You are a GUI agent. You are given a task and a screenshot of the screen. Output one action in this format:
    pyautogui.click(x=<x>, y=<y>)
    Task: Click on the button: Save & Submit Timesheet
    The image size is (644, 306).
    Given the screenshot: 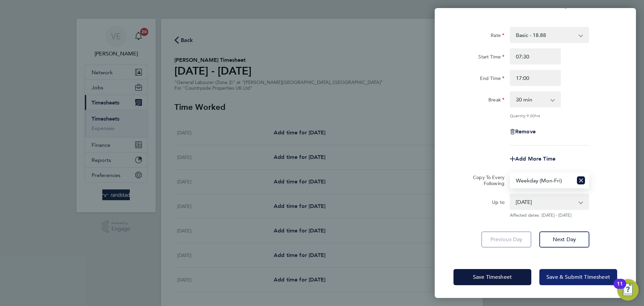 What is the action you would take?
    pyautogui.click(x=578, y=277)
    